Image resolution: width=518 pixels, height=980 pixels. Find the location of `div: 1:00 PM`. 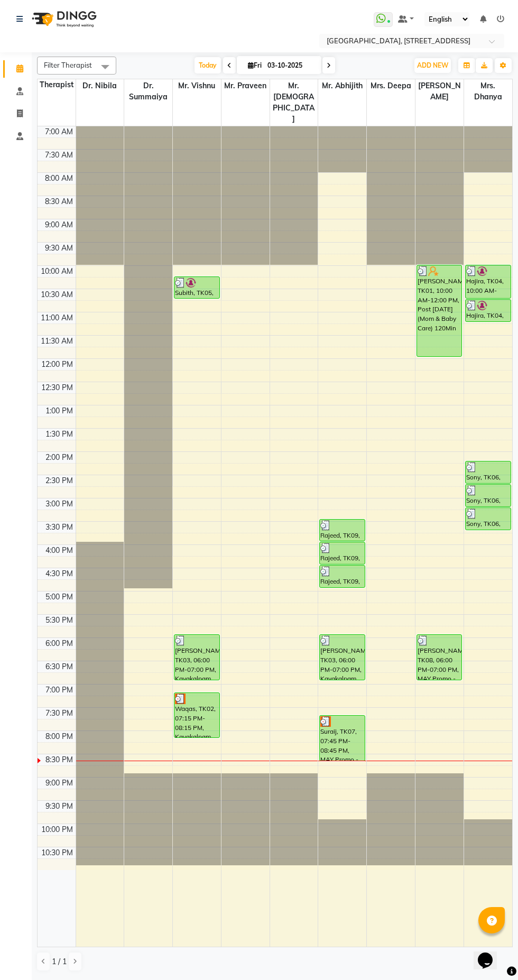

div: 1:00 PM is located at coordinates (60, 411).